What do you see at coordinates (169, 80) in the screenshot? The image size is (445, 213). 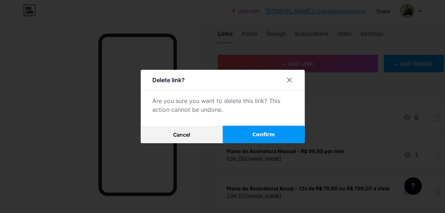 I see `div: Delete link?` at bounding box center [169, 80].